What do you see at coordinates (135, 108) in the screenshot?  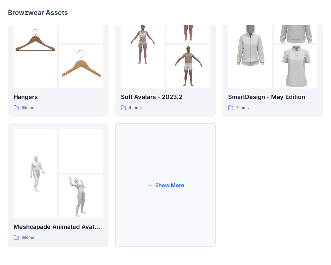 I see `p: 4 items` at bounding box center [135, 108].